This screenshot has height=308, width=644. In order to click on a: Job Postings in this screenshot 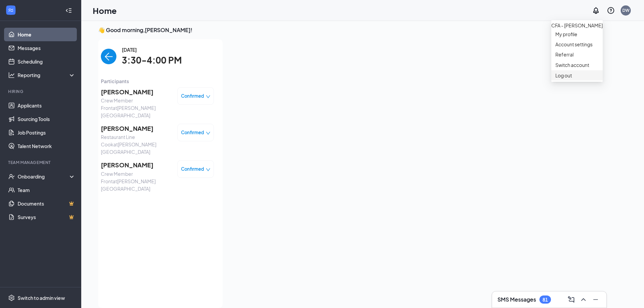, I will do `click(46, 133)`.